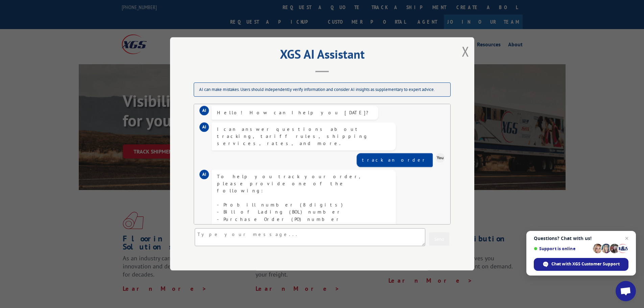  I want to click on div: To help you track your order, please provide one of the following: - Probill number (8 digits) - ..., so click(303, 212).